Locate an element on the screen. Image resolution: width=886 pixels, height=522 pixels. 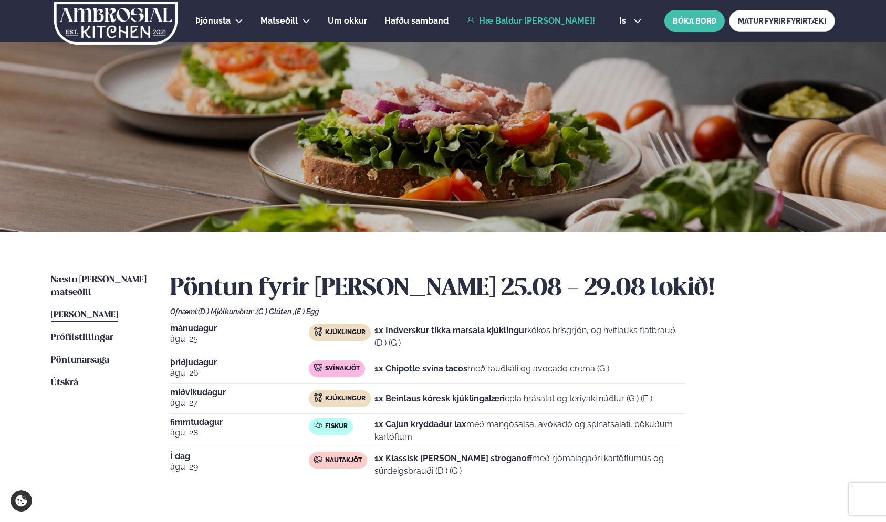
a: Matseðill is located at coordinates (279, 21).